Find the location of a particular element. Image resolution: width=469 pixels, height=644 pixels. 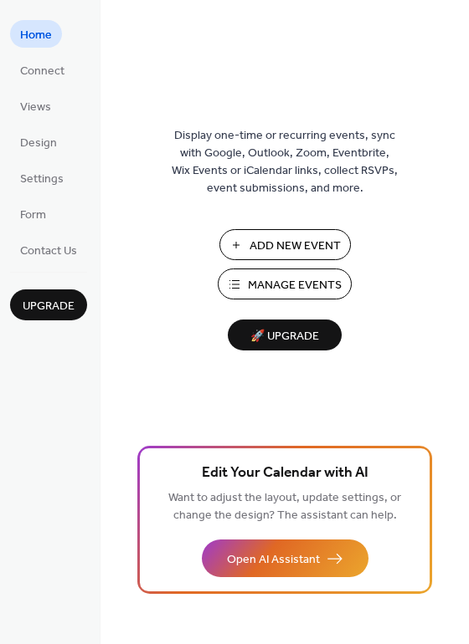

a: Views is located at coordinates (35, 105).